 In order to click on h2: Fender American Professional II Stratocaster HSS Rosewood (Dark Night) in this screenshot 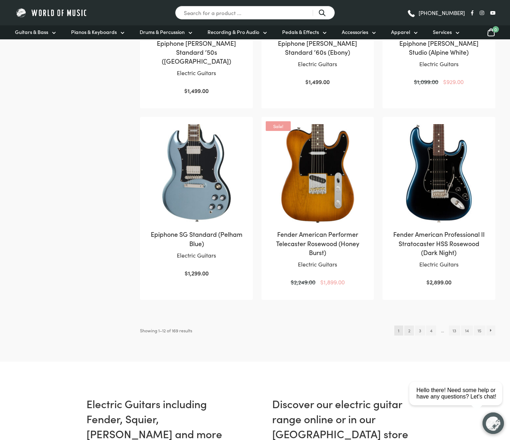, I will do `click(439, 243)`.